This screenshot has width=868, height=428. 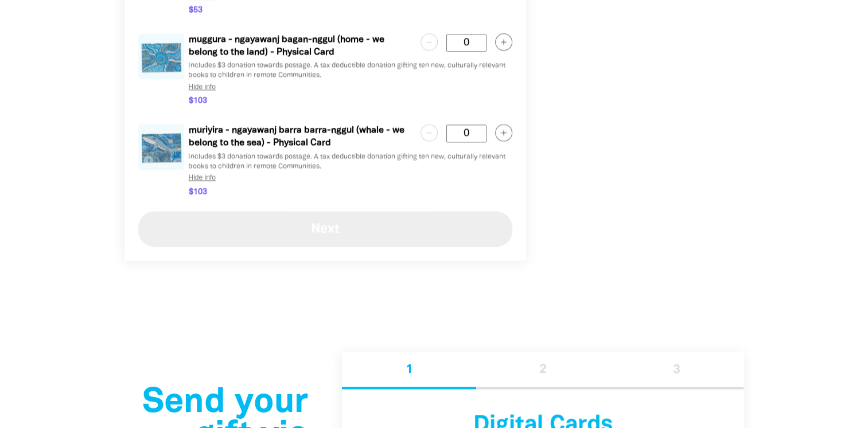 I want to click on p: muriyira - ngayawanj barra barra-nggul (whale - we belong to the sea) - Physical Card, so click(x=300, y=137).